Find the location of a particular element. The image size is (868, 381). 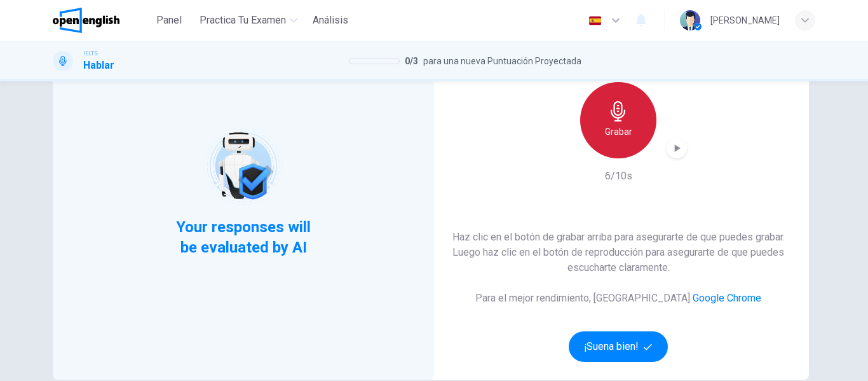

span: Panel is located at coordinates (169, 20).